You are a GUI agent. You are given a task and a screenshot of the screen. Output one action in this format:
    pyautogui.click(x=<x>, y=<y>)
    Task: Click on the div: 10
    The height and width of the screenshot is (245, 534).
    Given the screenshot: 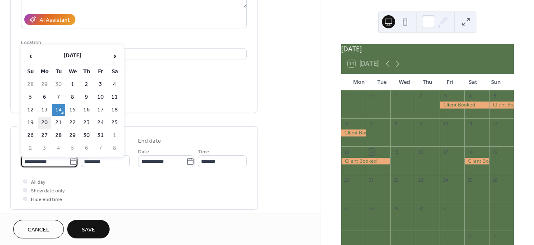 What is the action you would take?
    pyautogui.click(x=445, y=124)
    